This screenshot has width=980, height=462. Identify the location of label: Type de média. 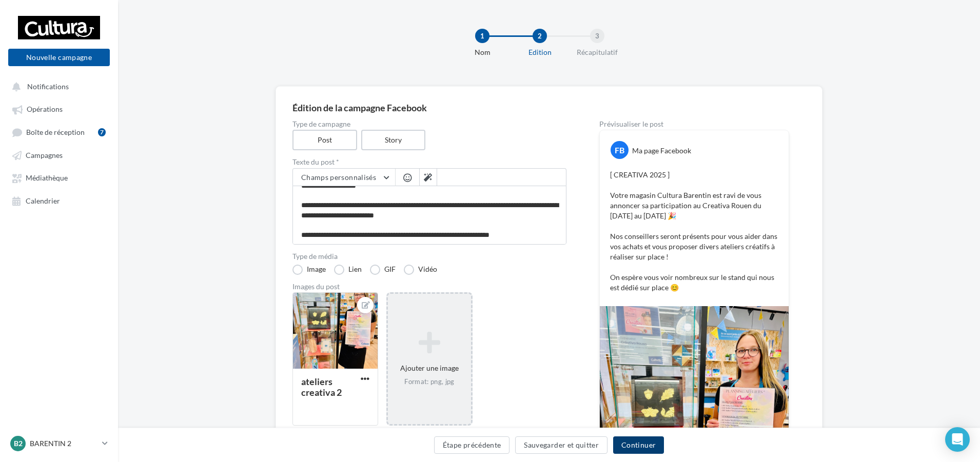
(430, 257).